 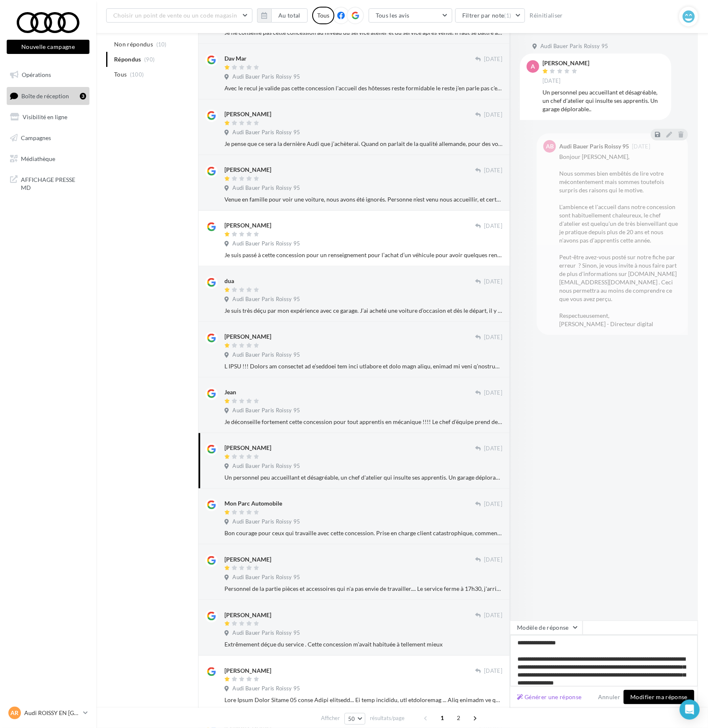 I want to click on div: Audi Bauer Paris Roissy 95, so click(x=594, y=147).